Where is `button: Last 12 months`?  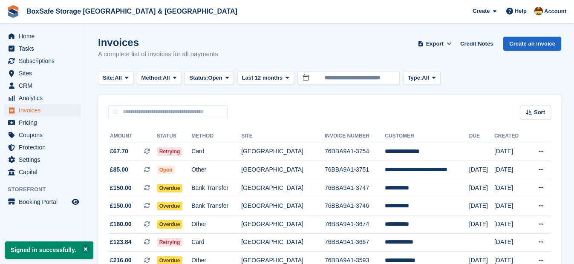 button: Last 12 months is located at coordinates (265, 78).